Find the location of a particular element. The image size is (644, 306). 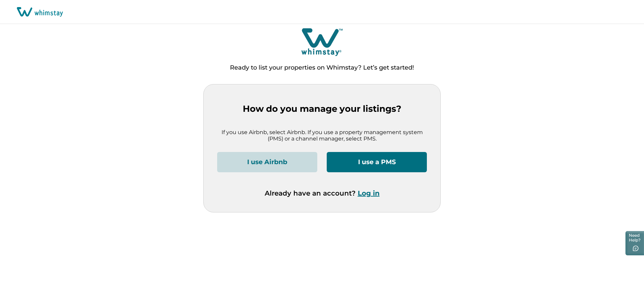

p: If you use Airbnb, select Airbnb. If you use a property management system (PMS) or a channel mana... is located at coordinates (322, 136).